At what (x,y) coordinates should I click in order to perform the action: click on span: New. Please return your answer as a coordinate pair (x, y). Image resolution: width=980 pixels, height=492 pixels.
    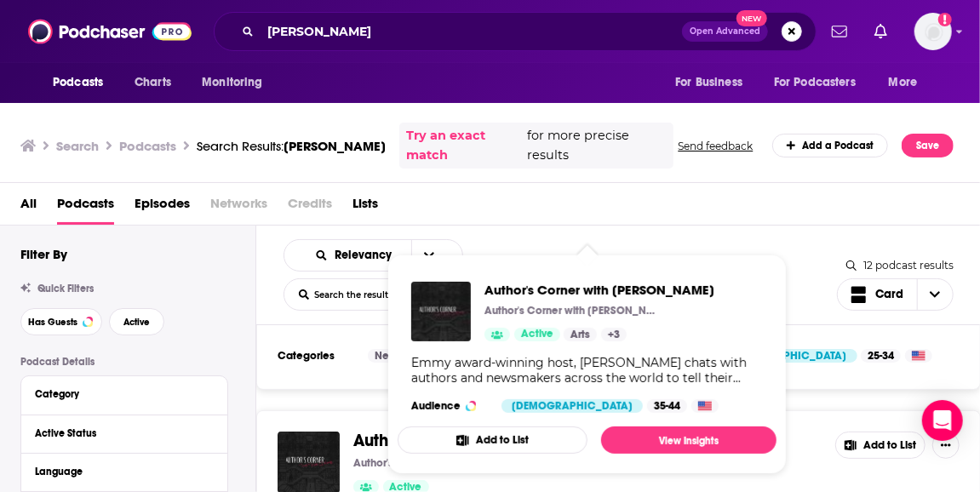
    Looking at the image, I should click on (752, 18).